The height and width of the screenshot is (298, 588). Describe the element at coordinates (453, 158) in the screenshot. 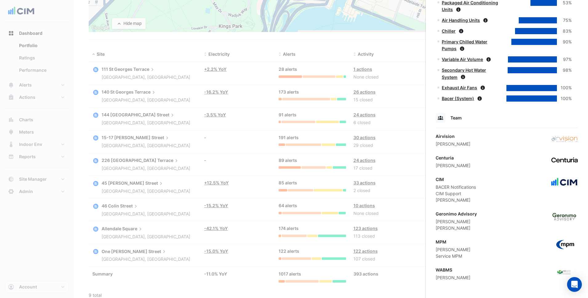

I see `div: Centuria` at that location.